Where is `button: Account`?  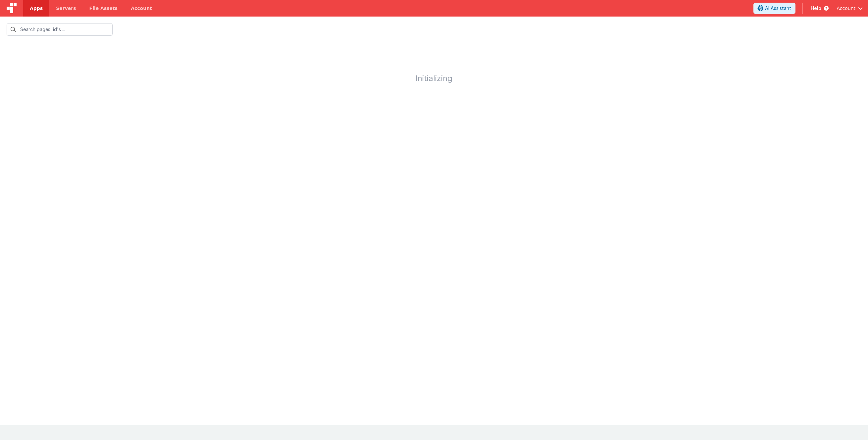 button: Account is located at coordinates (850, 8).